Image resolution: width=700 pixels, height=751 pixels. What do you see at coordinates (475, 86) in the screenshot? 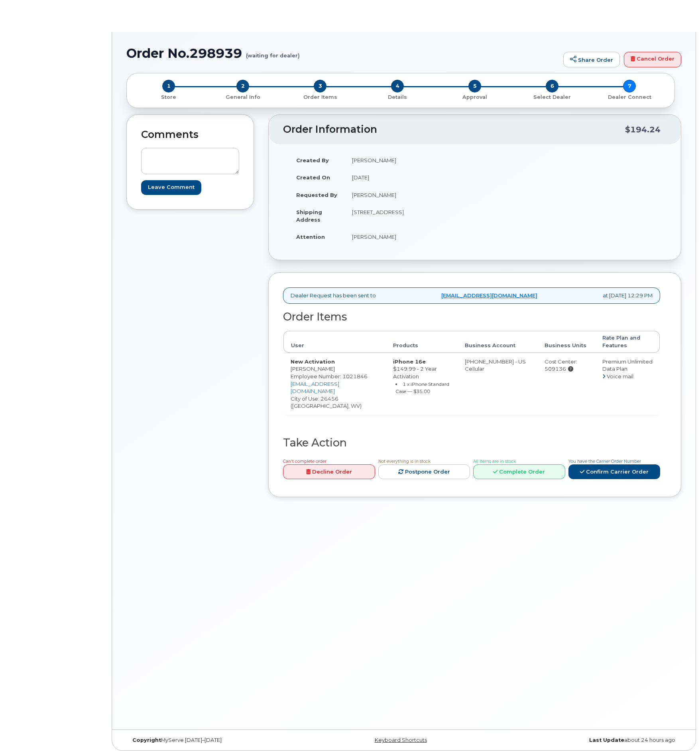
I see `span: 5` at bounding box center [475, 86].